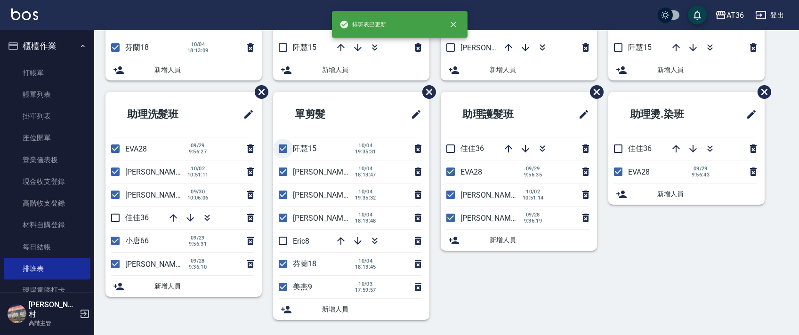 Image resolution: width=799 pixels, height=335 pixels. Describe the element at coordinates (533, 198) in the screenshot. I see `span: 10:51:14` at that location.